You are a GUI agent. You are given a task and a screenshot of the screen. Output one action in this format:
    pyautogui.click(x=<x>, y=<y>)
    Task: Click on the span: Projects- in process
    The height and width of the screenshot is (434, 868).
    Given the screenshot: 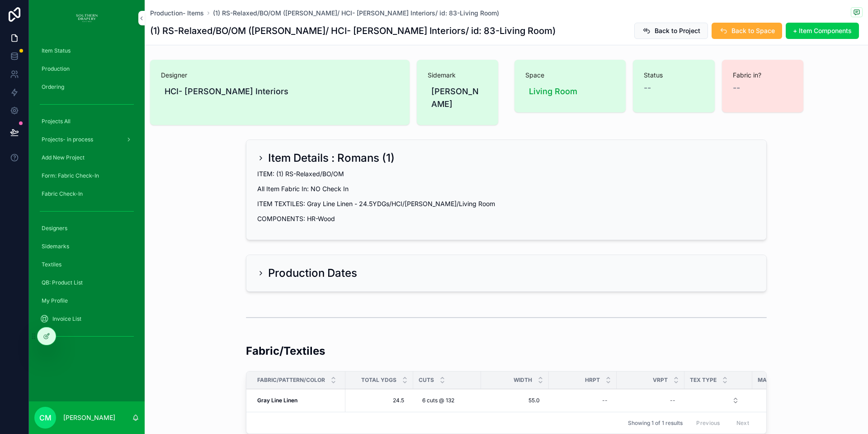 What is the action you would take?
    pyautogui.click(x=68, y=140)
    